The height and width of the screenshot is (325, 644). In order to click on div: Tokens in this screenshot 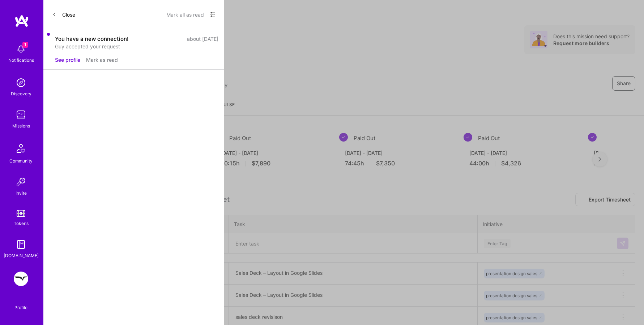, I will do `click(21, 223)`.